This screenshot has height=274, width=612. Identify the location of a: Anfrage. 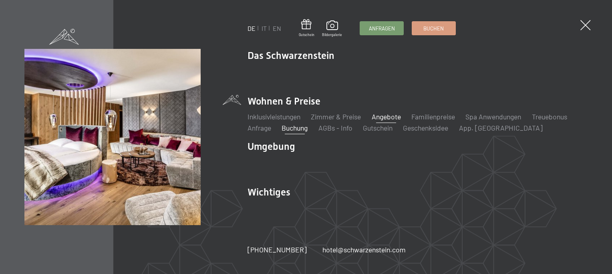
(259, 128).